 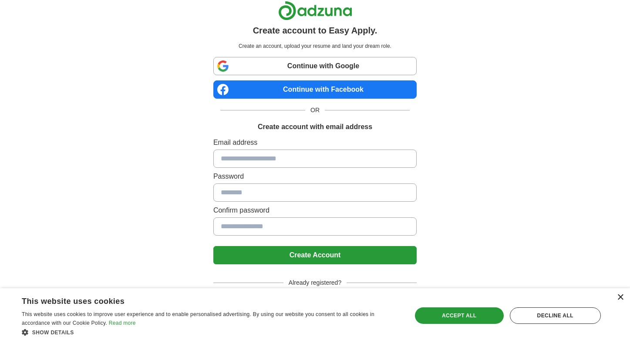 What do you see at coordinates (315, 110) in the screenshot?
I see `span: OR` at bounding box center [315, 110].